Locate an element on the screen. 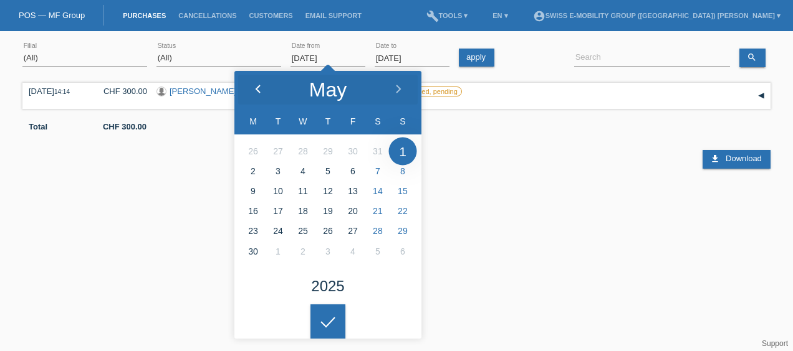 Image resolution: width=793 pixels, height=351 pixels. i: download is located at coordinates (715, 159).